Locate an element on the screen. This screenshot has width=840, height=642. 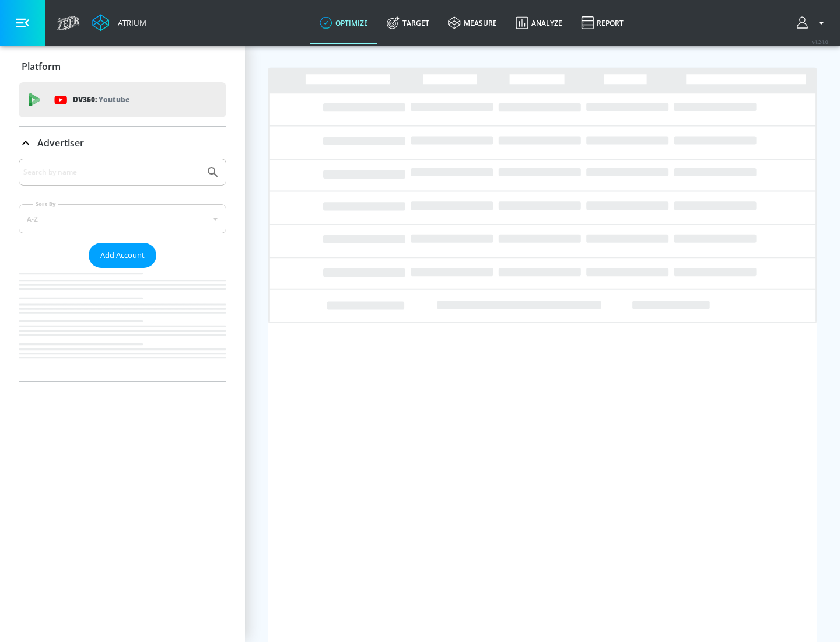
a: optimize is located at coordinates (344, 22).